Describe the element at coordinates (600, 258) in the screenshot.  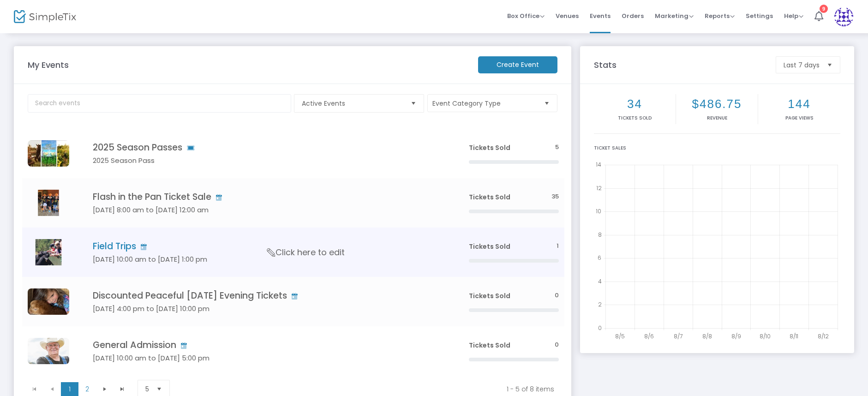
I see `text: 6` at that location.